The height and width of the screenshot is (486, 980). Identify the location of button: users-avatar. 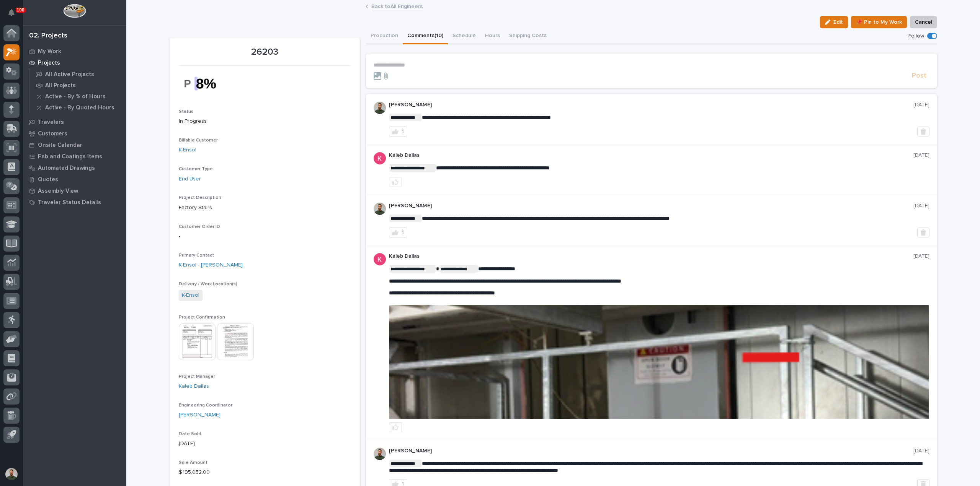
(11, 474).